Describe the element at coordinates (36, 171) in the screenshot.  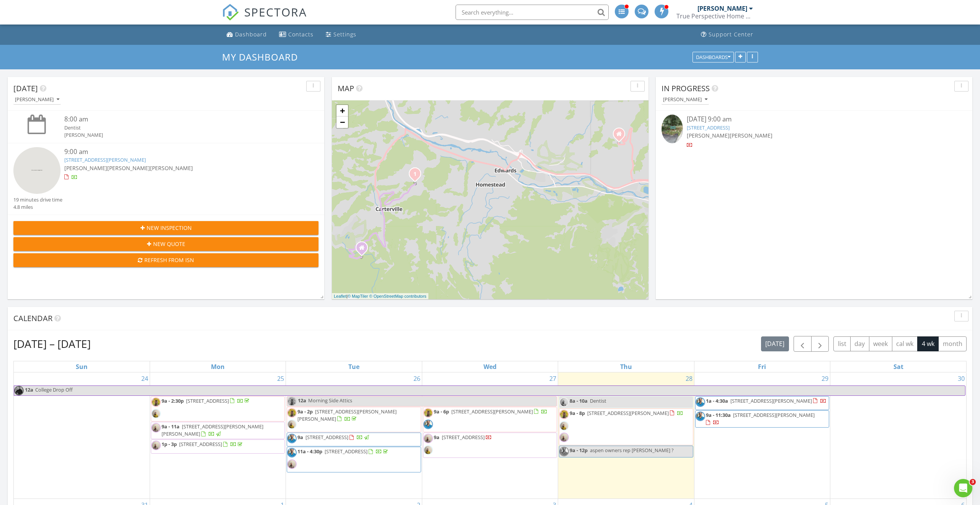
I see `img: streetview` at that location.